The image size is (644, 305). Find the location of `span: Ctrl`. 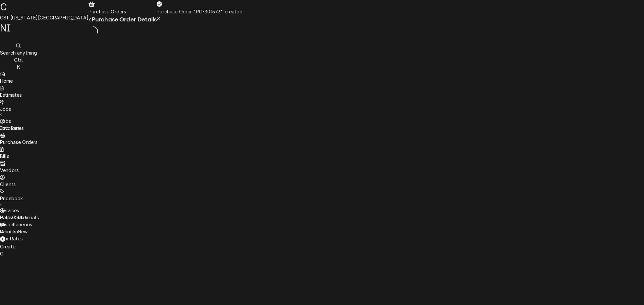

span: Ctrl is located at coordinates (18, 60).